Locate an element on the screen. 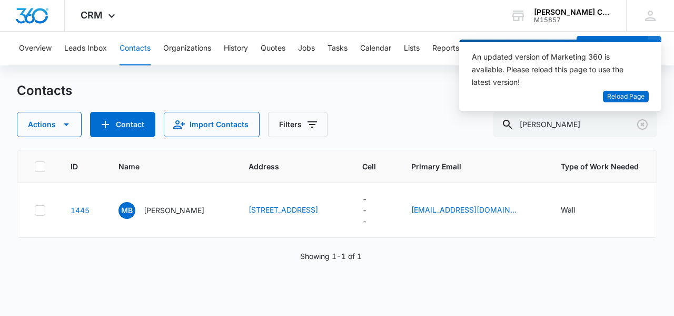 Image resolution: width=674 pixels, height=316 pixels. span: Reload Page is located at coordinates (626, 96).